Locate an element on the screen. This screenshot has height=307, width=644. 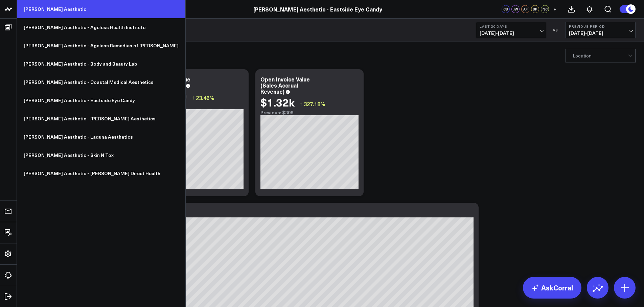
b: Previous Period is located at coordinates (600, 26).